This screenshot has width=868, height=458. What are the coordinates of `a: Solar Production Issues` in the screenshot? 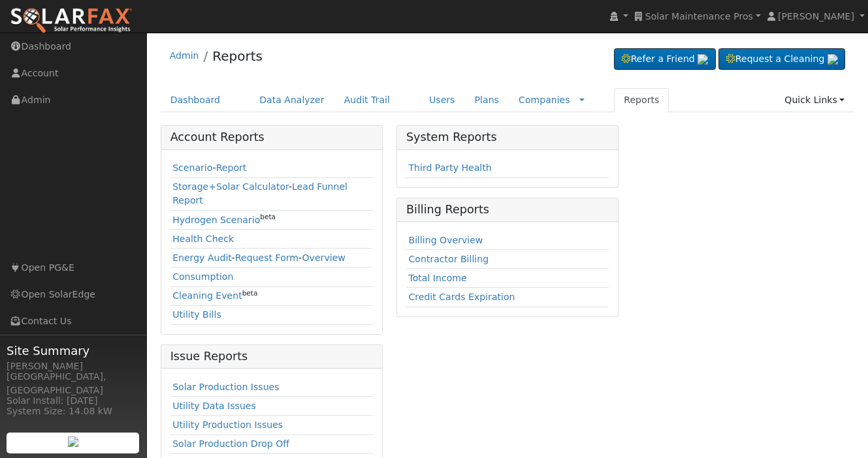 It's located at (225, 387).